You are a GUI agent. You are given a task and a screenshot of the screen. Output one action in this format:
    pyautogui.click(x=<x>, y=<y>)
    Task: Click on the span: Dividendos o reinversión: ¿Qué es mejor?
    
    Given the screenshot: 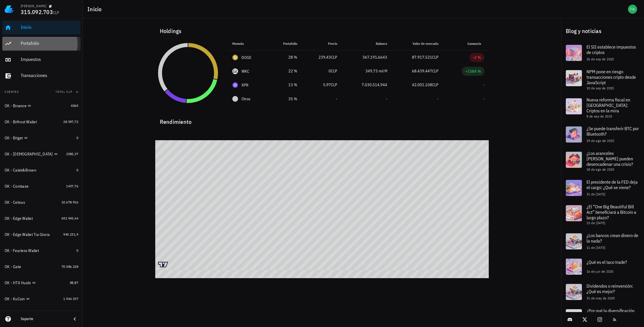 What is the action you would take?
    pyautogui.click(x=610, y=289)
    